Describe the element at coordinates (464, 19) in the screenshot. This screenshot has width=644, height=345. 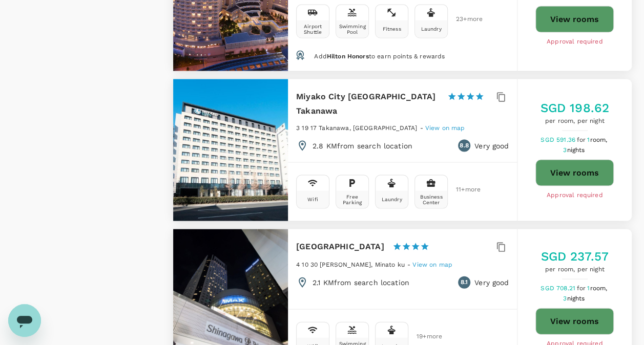
I see `span: 23 + more` at that location.